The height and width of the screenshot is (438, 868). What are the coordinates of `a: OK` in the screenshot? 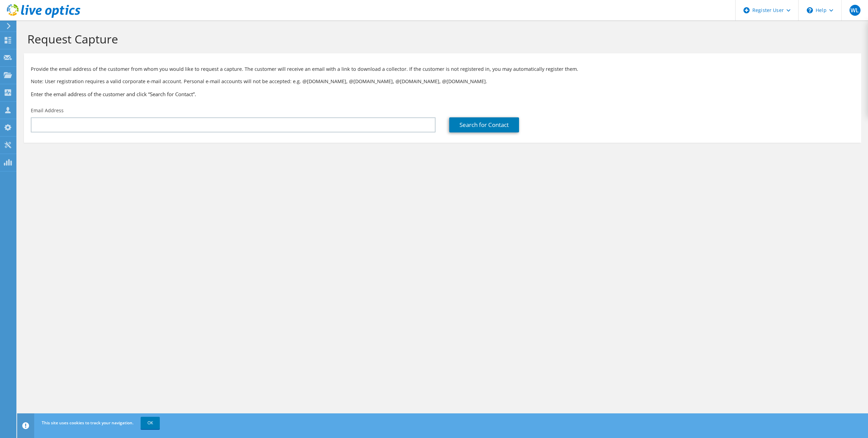 It's located at (151, 423).